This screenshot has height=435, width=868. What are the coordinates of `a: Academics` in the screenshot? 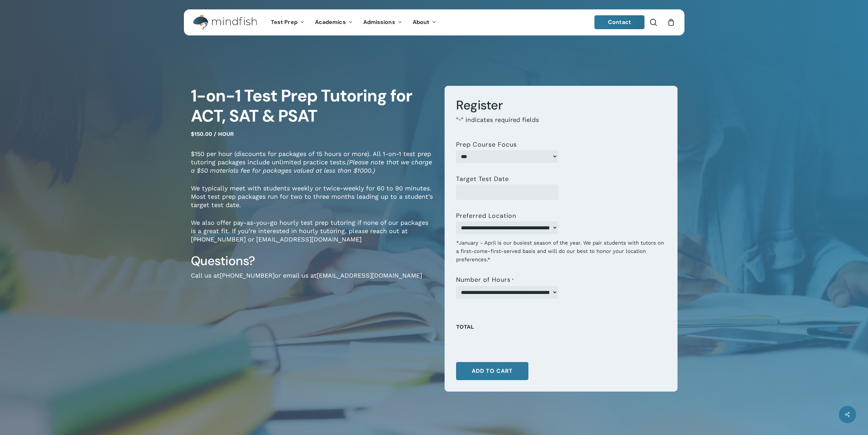 It's located at (334, 23).